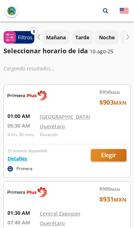  Describe the element at coordinates (28, 151) in the screenshot. I see `p: 25 asientos disponibles` at that location.